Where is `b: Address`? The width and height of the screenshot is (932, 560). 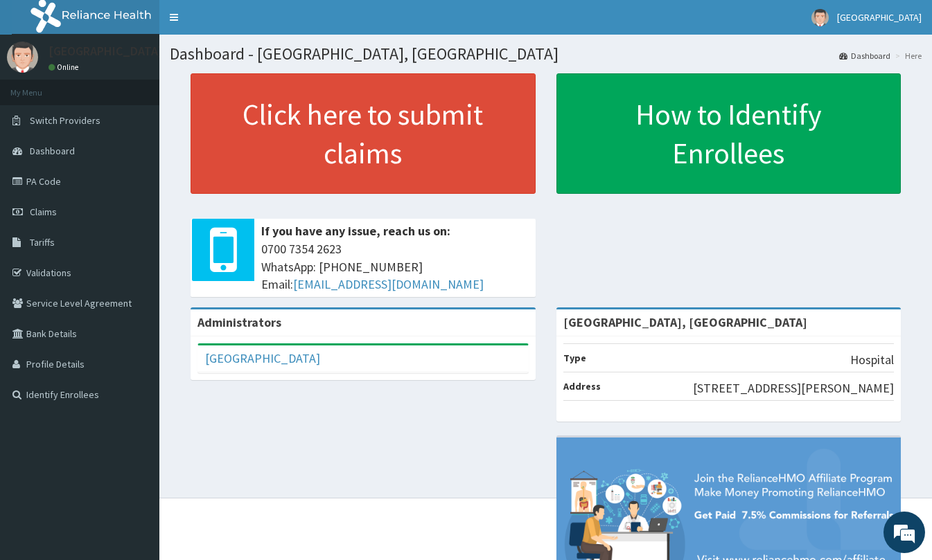 b: Address is located at coordinates (582, 387).